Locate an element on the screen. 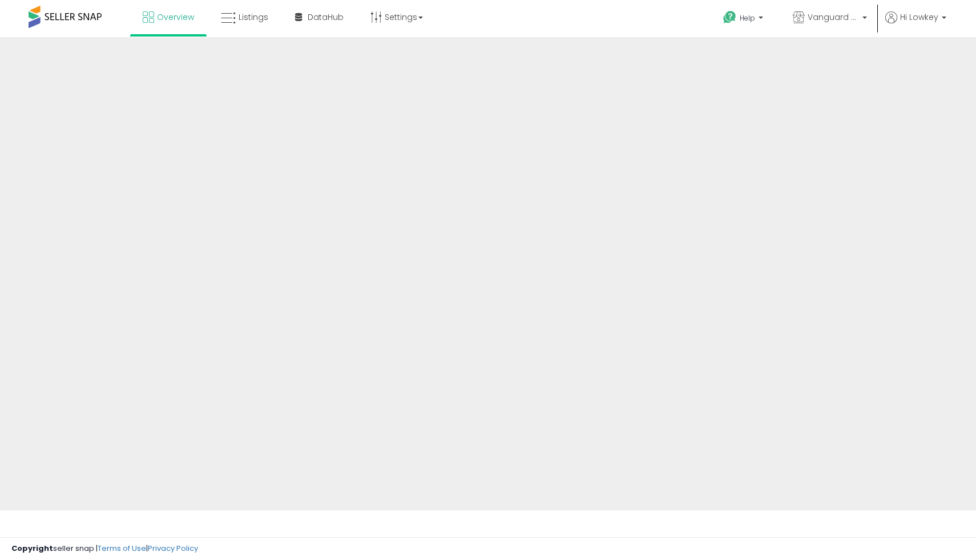  a: Hi Lowkey is located at coordinates (915, 24).